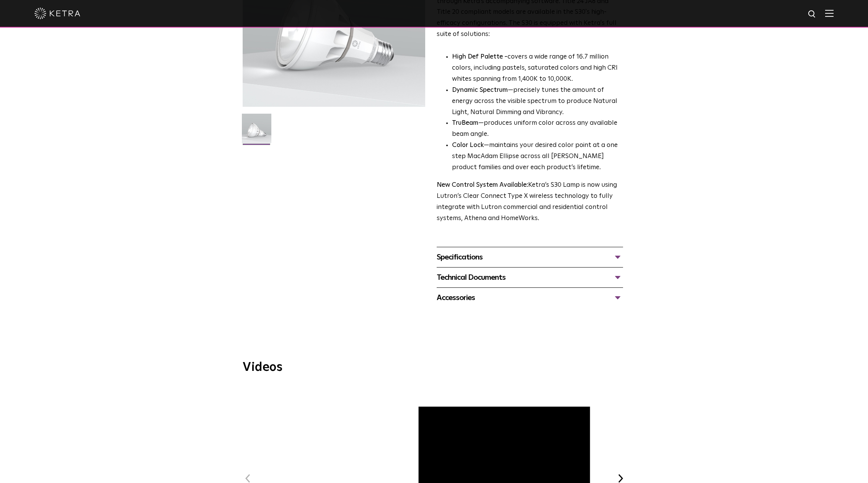 The height and width of the screenshot is (483, 868). Describe the element at coordinates (480, 90) in the screenshot. I see `strong: Dynamic Spectrum` at that location.